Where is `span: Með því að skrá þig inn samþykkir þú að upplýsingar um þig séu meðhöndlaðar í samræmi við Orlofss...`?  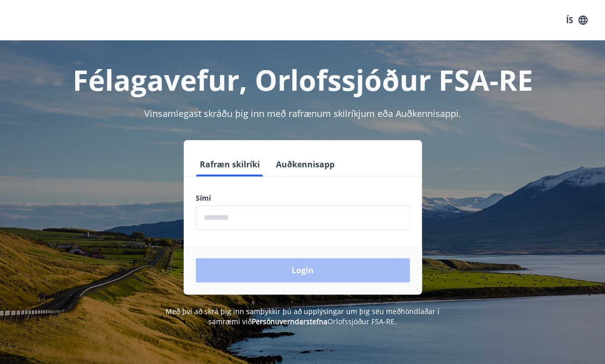
span: Með því að skrá þig inn samþykkir þú að upplýsingar um þig séu meðhöndlaðar í samræmi við Orlofss... is located at coordinates (302, 316).